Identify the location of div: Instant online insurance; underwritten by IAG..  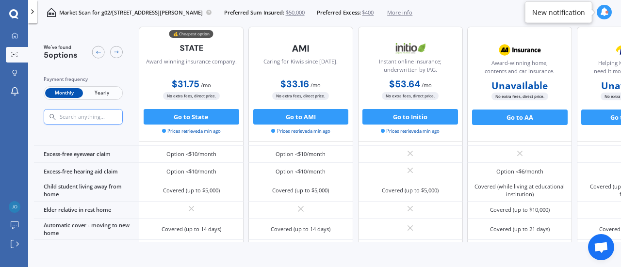
(410, 67).